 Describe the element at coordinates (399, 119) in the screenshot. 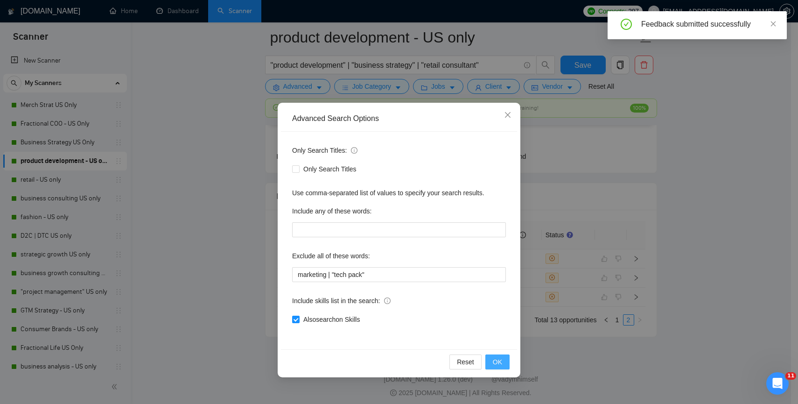

I see `div: Advanced Search Options` at that location.